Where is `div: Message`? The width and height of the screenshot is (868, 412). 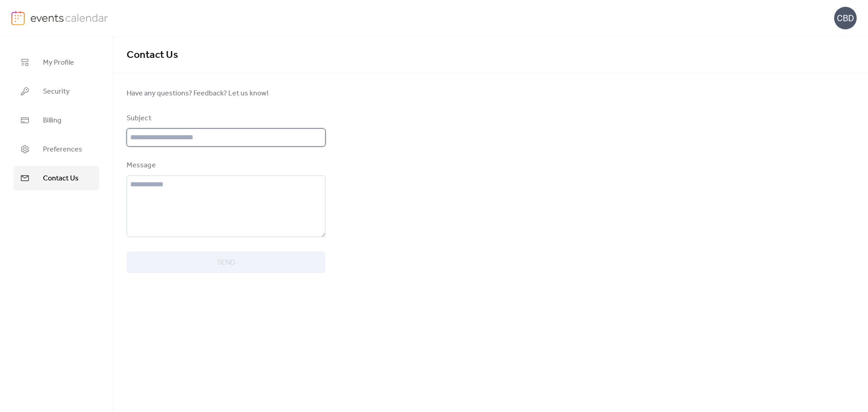 div: Message is located at coordinates (225, 165).